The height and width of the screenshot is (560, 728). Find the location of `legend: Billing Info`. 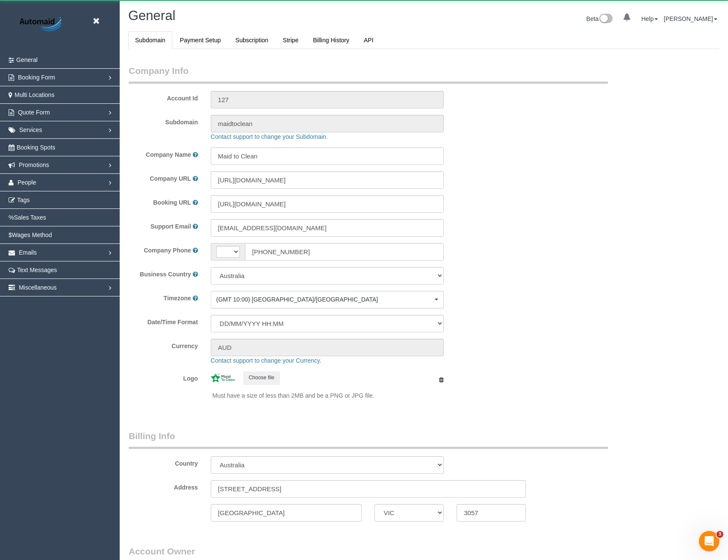

legend: Billing Info is located at coordinates (368, 439).